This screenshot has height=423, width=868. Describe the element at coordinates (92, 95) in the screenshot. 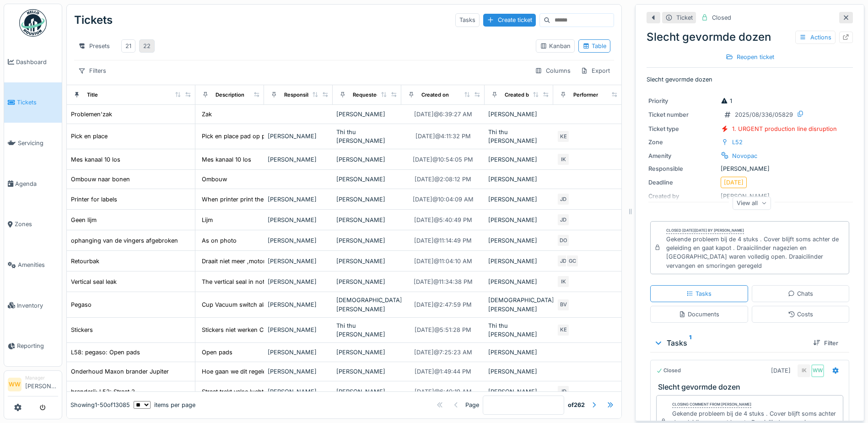

I see `div: Title` at that location.